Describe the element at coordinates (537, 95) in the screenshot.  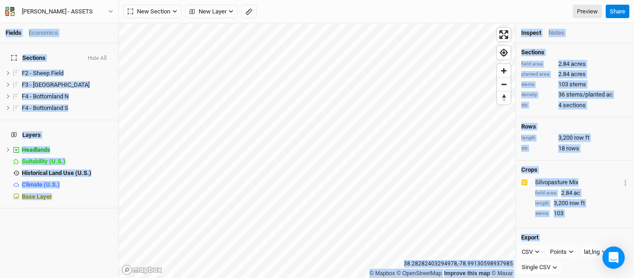
I see `div: density` at that location.